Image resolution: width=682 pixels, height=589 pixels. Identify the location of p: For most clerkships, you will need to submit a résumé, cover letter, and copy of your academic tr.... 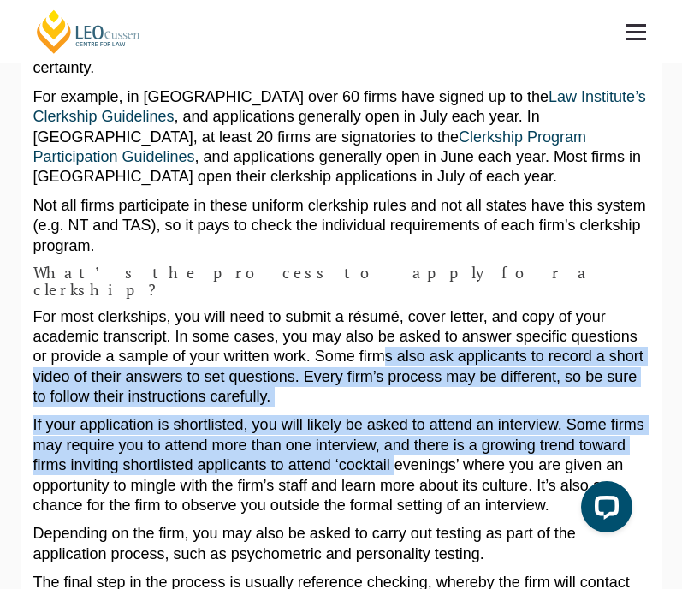
(341, 357).